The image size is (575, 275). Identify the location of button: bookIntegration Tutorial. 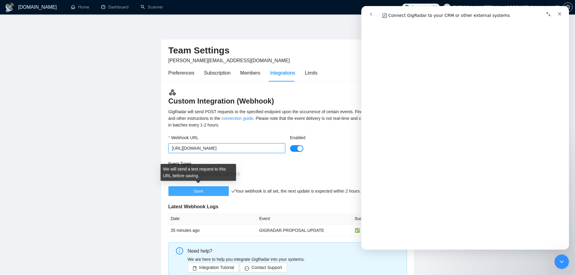
(213, 267).